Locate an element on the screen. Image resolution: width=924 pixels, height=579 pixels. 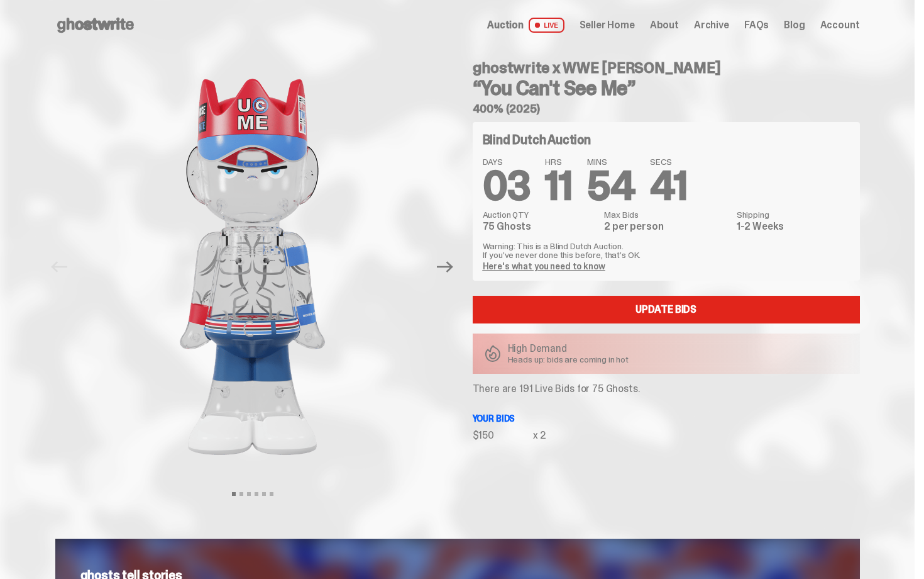
button: View slide 4 is located at coordinates (257, 494).